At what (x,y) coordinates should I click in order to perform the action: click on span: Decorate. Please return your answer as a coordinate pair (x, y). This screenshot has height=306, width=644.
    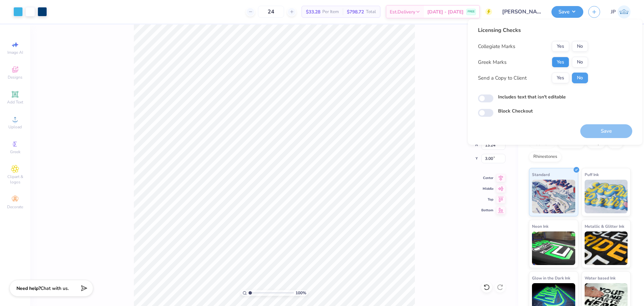
    Looking at the image, I should click on (15, 207).